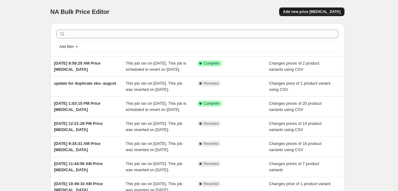 The width and height of the screenshot is (398, 191). Describe the element at coordinates (85, 83) in the screenshot. I see `span: update for duplicate sku- august` at that location.